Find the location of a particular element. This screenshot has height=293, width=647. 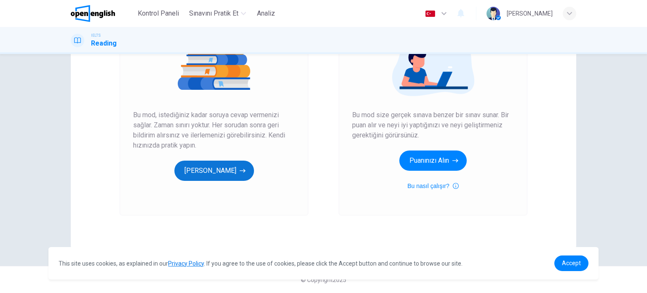

a: dismiss cookie message is located at coordinates (571, 263).